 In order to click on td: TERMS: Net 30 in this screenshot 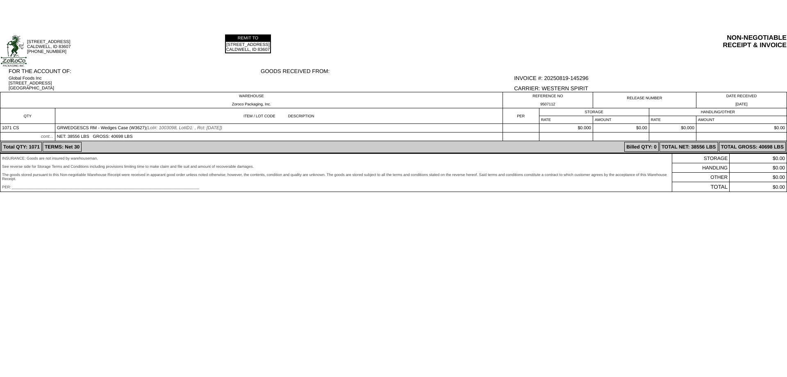, I will do `click(62, 147)`.